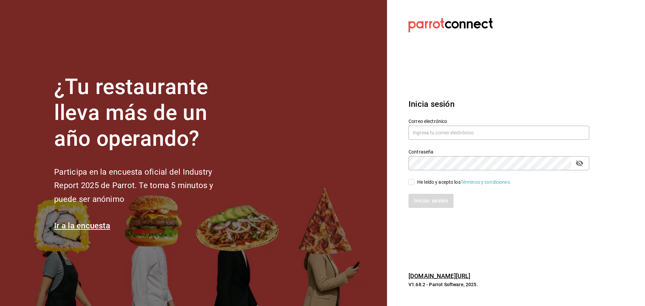  Describe the element at coordinates (499, 133) in the screenshot. I see `input: Ingresa tu correo electrónico` at that location.